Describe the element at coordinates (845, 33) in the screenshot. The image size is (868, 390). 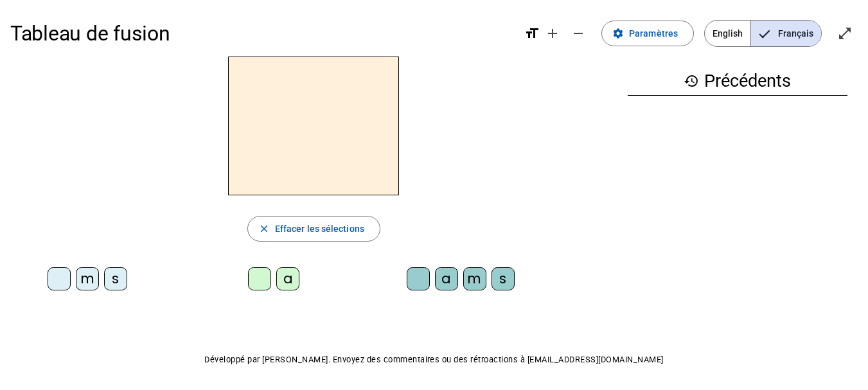
I see `button: Entrer en plein écran` at that location.